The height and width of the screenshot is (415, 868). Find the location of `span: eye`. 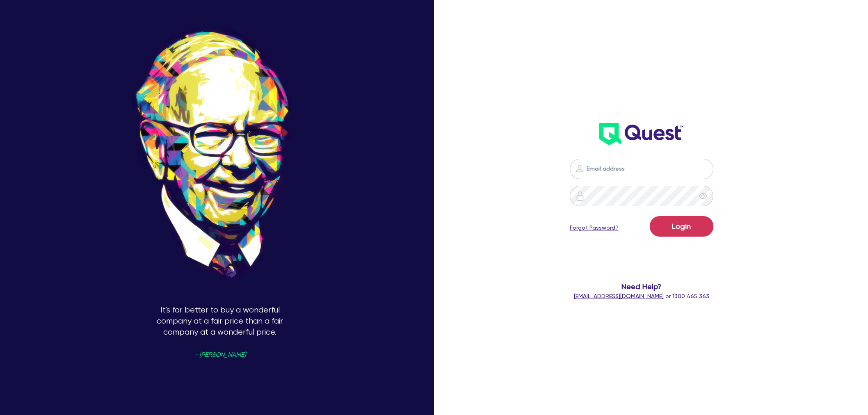

span: eye is located at coordinates (703, 196).